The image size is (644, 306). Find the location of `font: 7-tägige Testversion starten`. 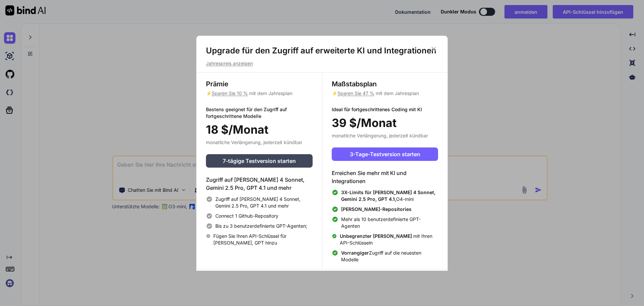

font: 7-tägige Testversion starten is located at coordinates (259, 161).